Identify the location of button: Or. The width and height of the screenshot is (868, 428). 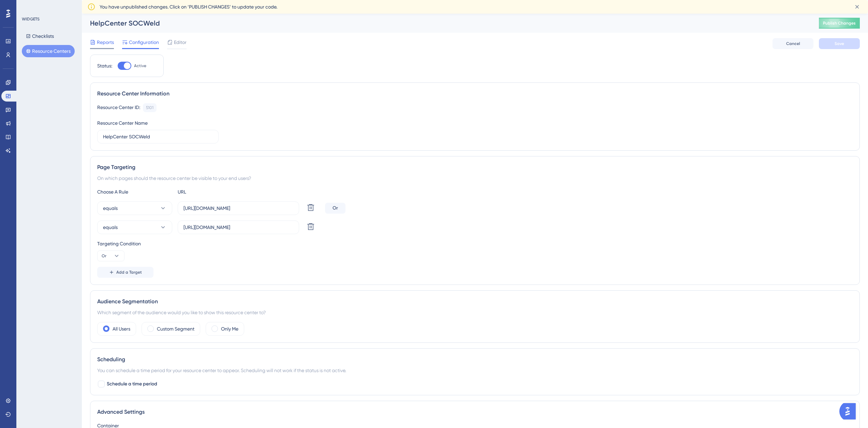
(111, 256).